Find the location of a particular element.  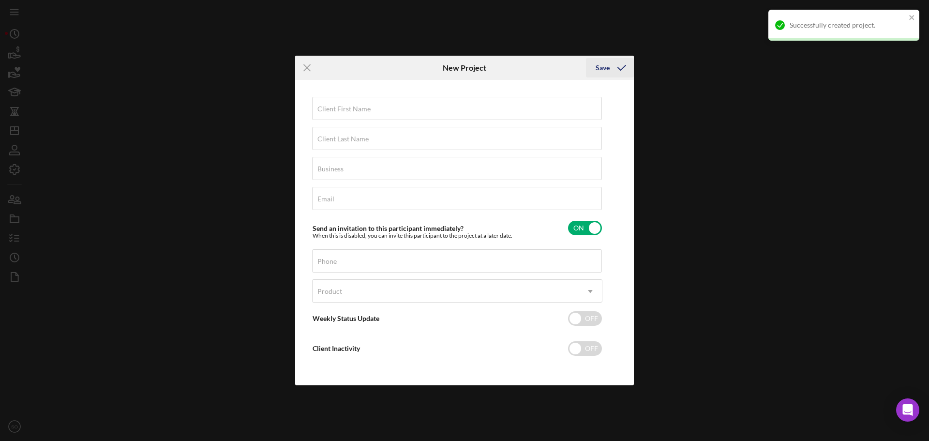

h6: New Project is located at coordinates (464, 68).